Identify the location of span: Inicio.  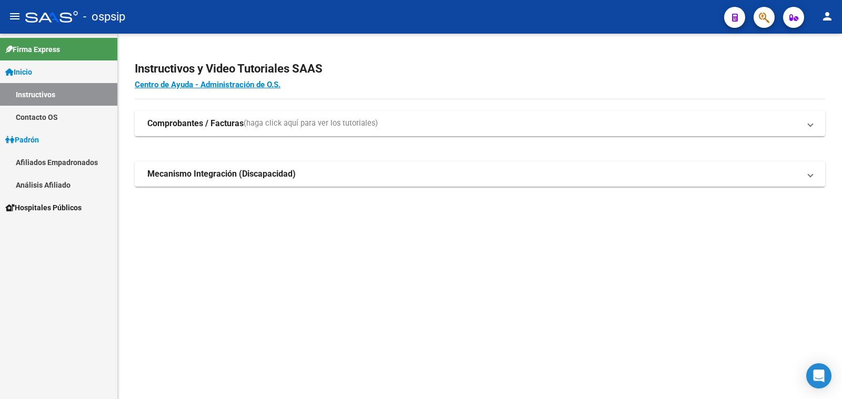
(18, 72).